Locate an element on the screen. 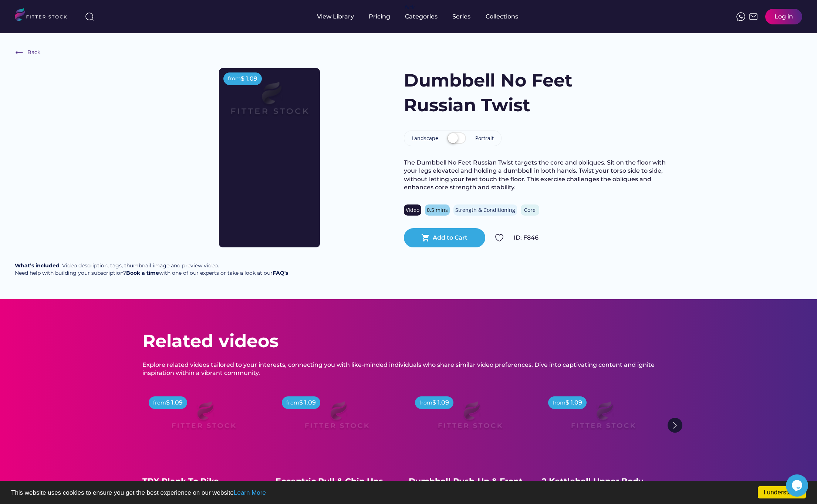 The height and width of the screenshot is (504, 817). div: 0.5 mins is located at coordinates (437, 210).